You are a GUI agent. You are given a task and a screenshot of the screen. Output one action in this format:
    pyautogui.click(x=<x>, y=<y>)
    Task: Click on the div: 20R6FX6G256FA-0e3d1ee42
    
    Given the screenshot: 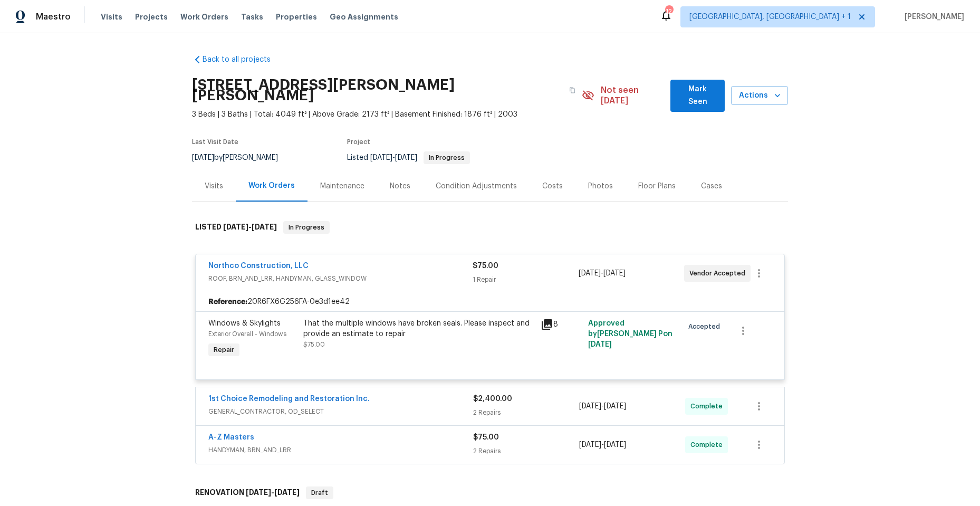 What is the action you would take?
    pyautogui.click(x=490, y=301)
    